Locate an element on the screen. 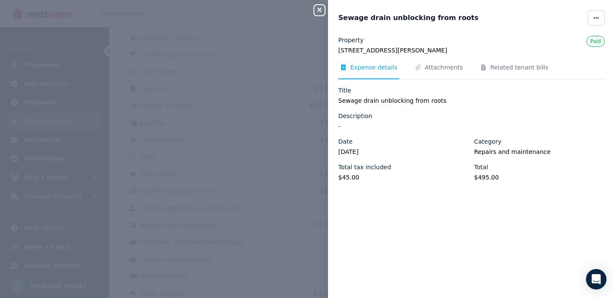  span: Expense details is located at coordinates (373, 67).